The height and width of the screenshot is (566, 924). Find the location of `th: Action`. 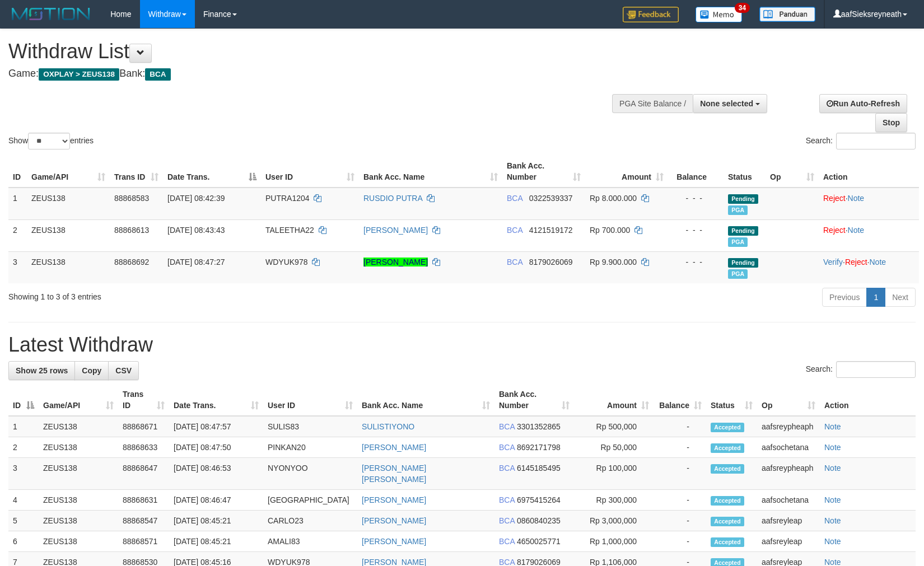

th: Action is located at coordinates (869, 171).